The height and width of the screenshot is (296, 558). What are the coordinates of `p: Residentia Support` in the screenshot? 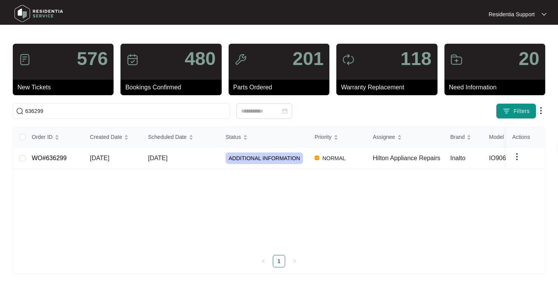 It's located at (512, 14).